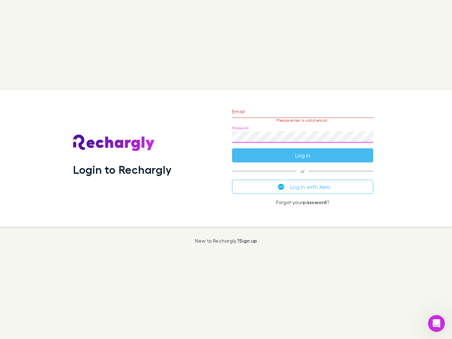 Image resolution: width=452 pixels, height=339 pixels. What do you see at coordinates (248, 240) in the screenshot?
I see `a: Sign up` at bounding box center [248, 240].